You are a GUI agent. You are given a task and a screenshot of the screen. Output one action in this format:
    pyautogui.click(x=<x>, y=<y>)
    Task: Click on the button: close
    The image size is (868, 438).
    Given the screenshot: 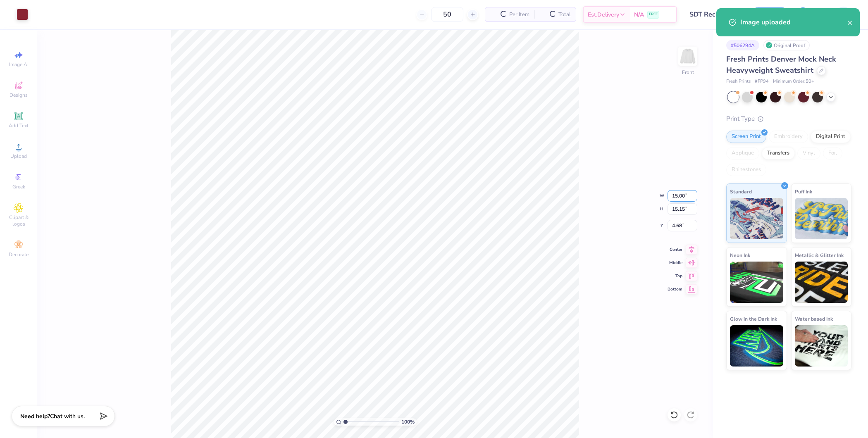 What is the action you would take?
    pyautogui.click(x=850, y=22)
    